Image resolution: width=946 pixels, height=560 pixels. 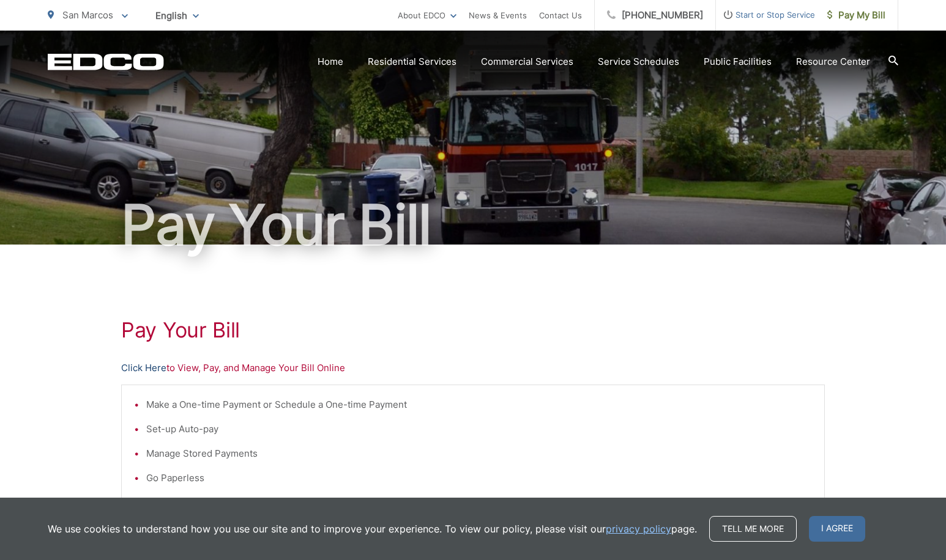 What do you see at coordinates (105, 62) in the screenshot?
I see `a: EDCD logo. Return to the homepage.` at bounding box center [105, 62].